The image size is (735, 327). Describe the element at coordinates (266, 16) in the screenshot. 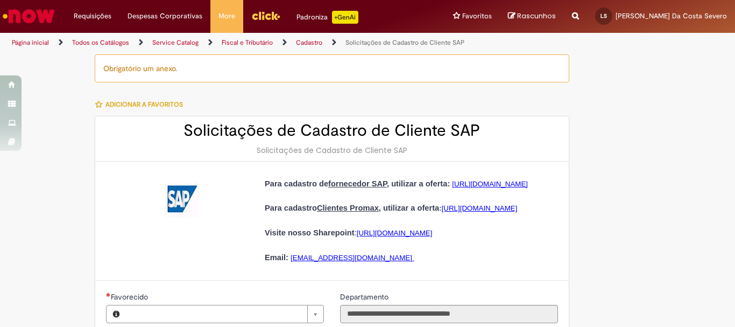

I see `img: click_logo_yellow_360x200.png` at that location.